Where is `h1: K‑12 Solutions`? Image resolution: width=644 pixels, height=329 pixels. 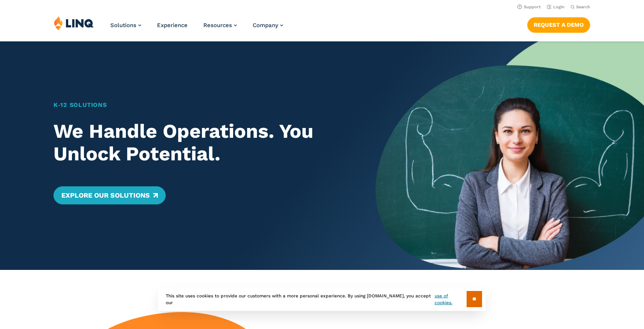
h1: K‑12 Solutions is located at coordinates (201, 105).